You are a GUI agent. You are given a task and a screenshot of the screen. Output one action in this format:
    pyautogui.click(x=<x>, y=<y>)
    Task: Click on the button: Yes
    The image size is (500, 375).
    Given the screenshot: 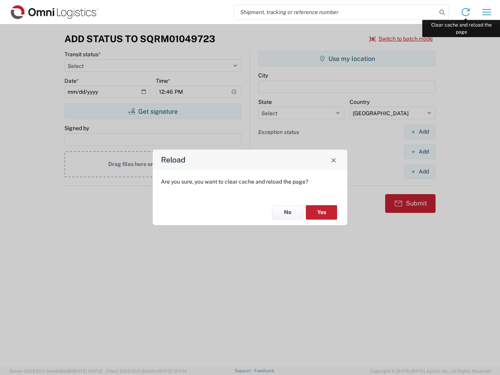 What is the action you would take?
    pyautogui.click(x=321, y=212)
    